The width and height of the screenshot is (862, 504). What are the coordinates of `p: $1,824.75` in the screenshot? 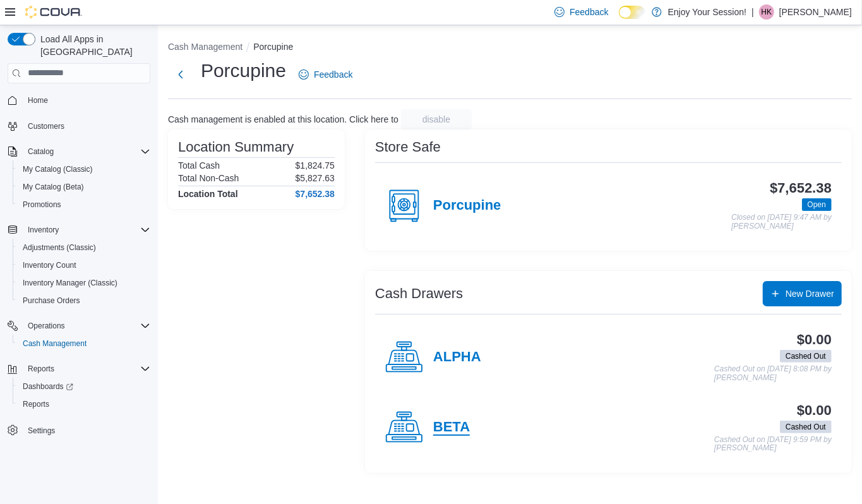 It's located at (315, 166).